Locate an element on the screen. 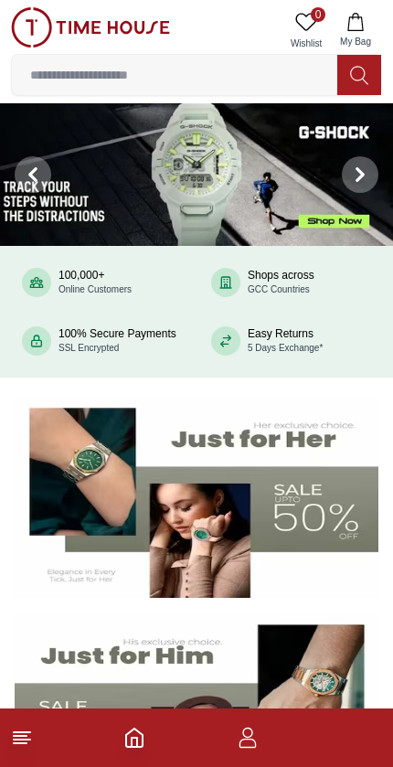 The image size is (393, 767). span: GCC Countries is located at coordinates (279, 289).